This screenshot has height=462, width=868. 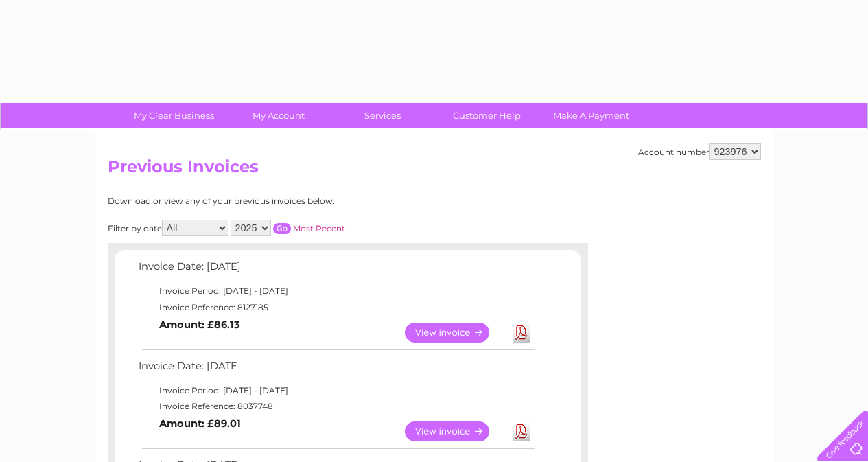 What do you see at coordinates (319, 228) in the screenshot?
I see `a: Most Recent` at bounding box center [319, 228].